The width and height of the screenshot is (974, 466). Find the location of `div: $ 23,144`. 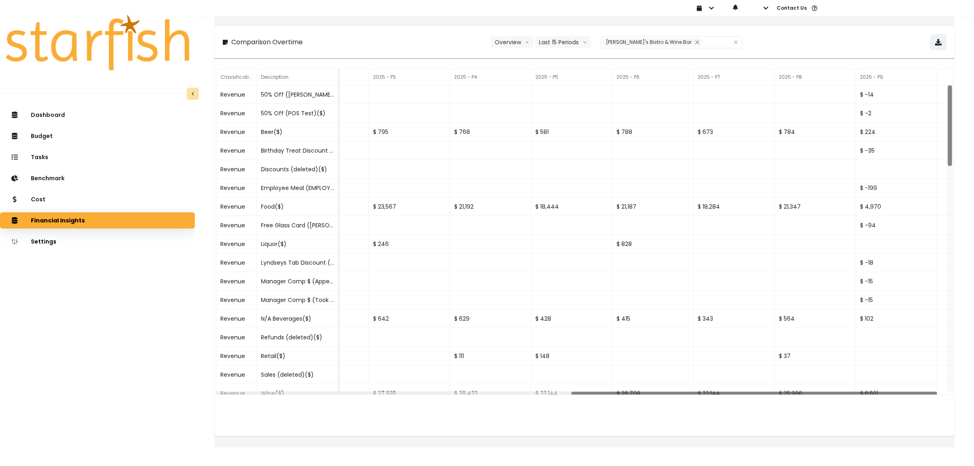

div: $ 23,144 is located at coordinates (572, 393).